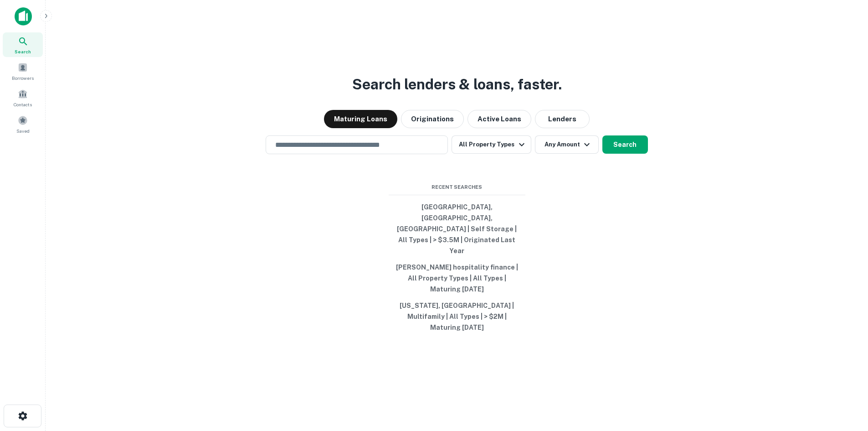  I want to click on span: Borrowers, so click(23, 78).